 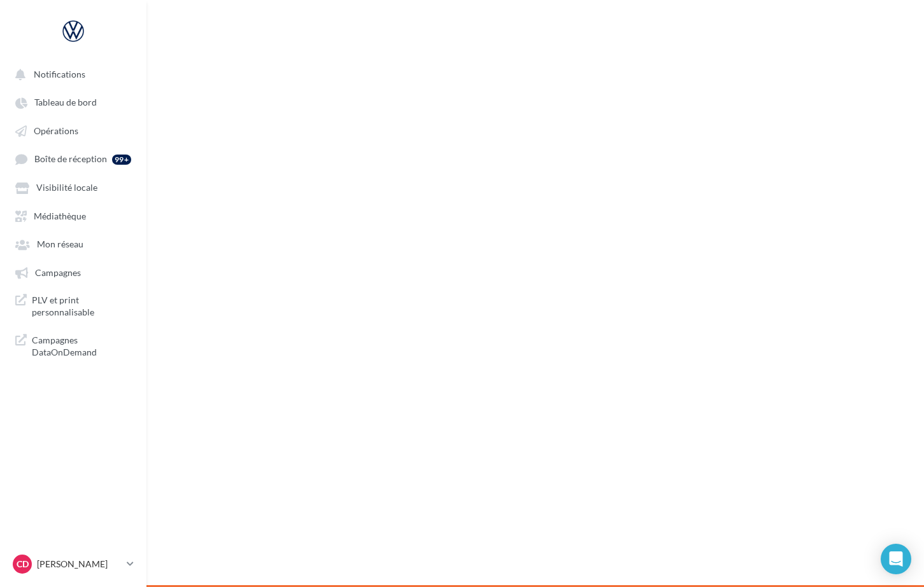 What do you see at coordinates (58, 272) in the screenshot?
I see `span: Campagnes` at bounding box center [58, 272].